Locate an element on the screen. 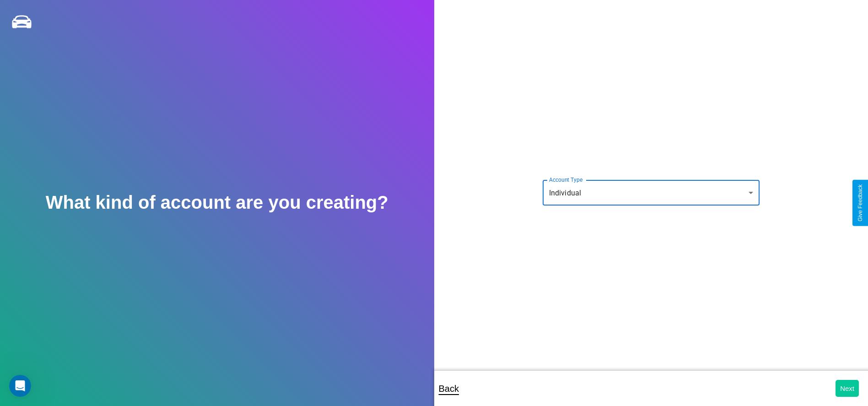 The width and height of the screenshot is (868, 406). div: Give Feedback is located at coordinates (861, 203).